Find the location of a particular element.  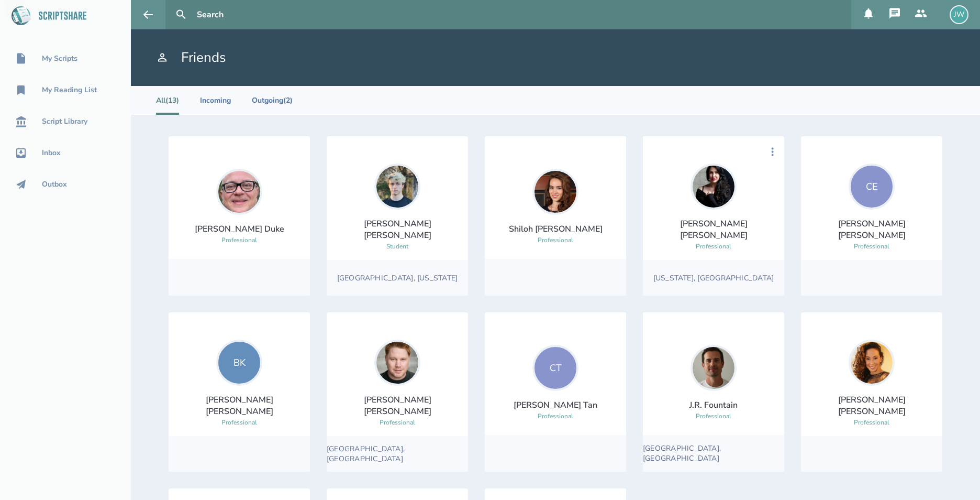

img: user_1750438422-crop.jpg is located at coordinates (397, 363).